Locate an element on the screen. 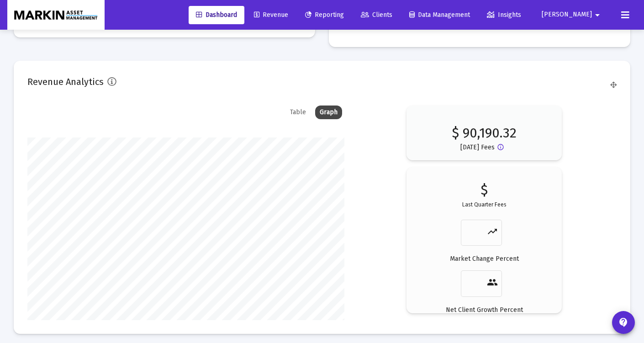 The height and width of the screenshot is (343, 644). p: Net Client Growth Percent is located at coordinates (484, 310).